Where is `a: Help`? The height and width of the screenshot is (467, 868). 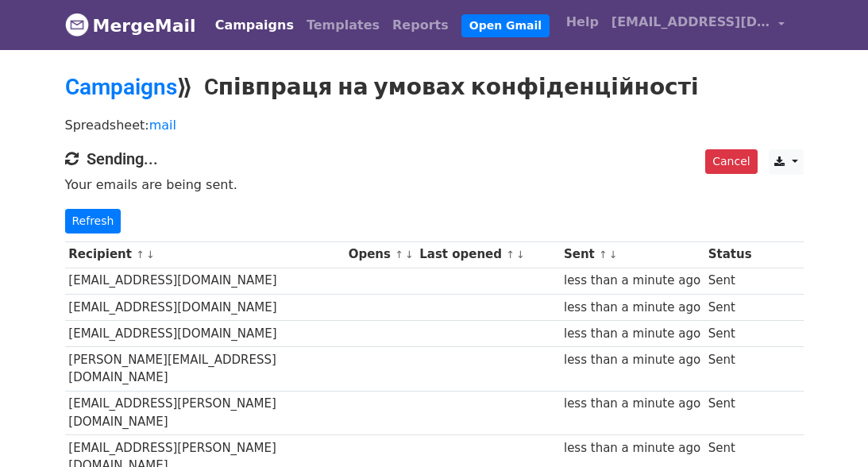
a: Help is located at coordinates (582, 22).